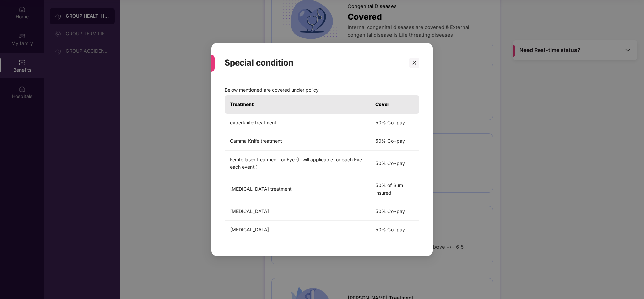 The image size is (644, 299). Describe the element at coordinates (297, 163) in the screenshot. I see `td: Femto laser treatment for Eye (It will applicable for each Eye each event )` at that location.